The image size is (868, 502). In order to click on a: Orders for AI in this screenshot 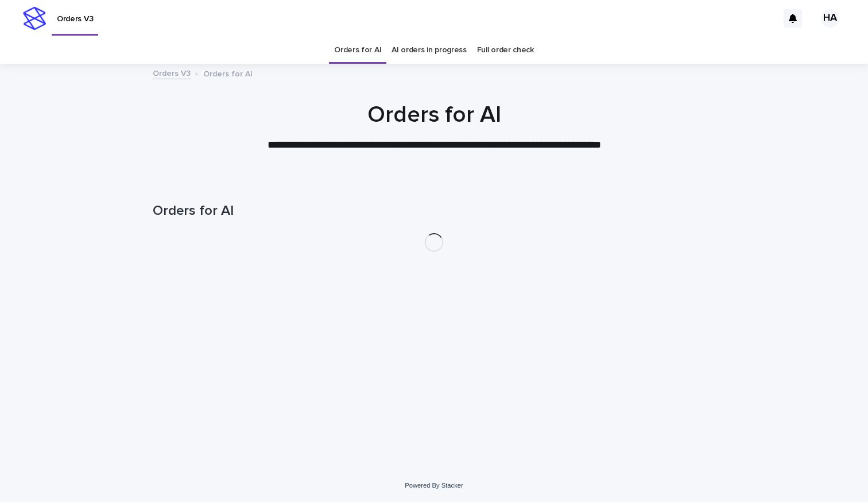, I will do `click(357, 50)`.